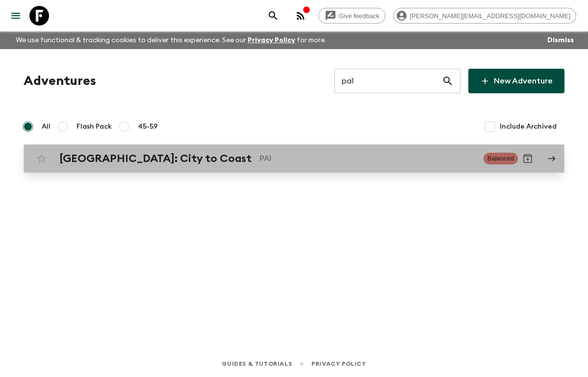 The width and height of the screenshot is (588, 377). I want to click on input: e.g. AR1, Argentina, so click(388, 81).